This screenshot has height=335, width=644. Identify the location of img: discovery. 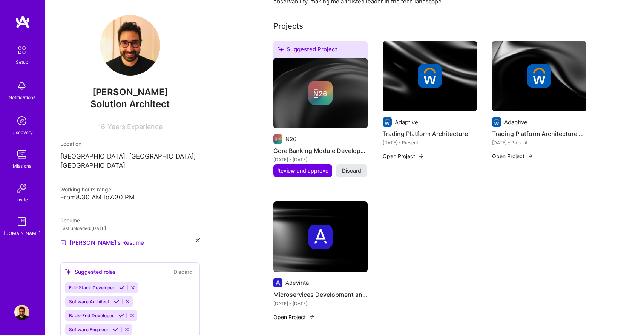
(22, 121).